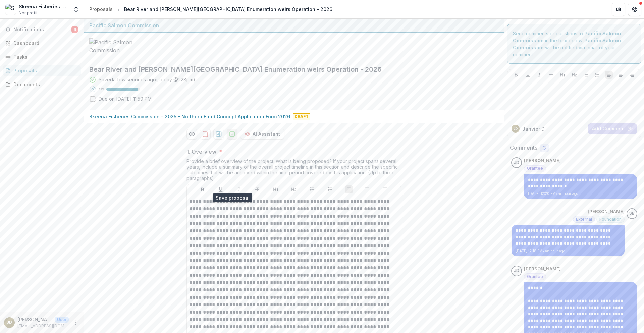 The width and height of the screenshot is (644, 333). Describe the element at coordinates (524, 147) in the screenshot. I see `h2: Comments` at that location.